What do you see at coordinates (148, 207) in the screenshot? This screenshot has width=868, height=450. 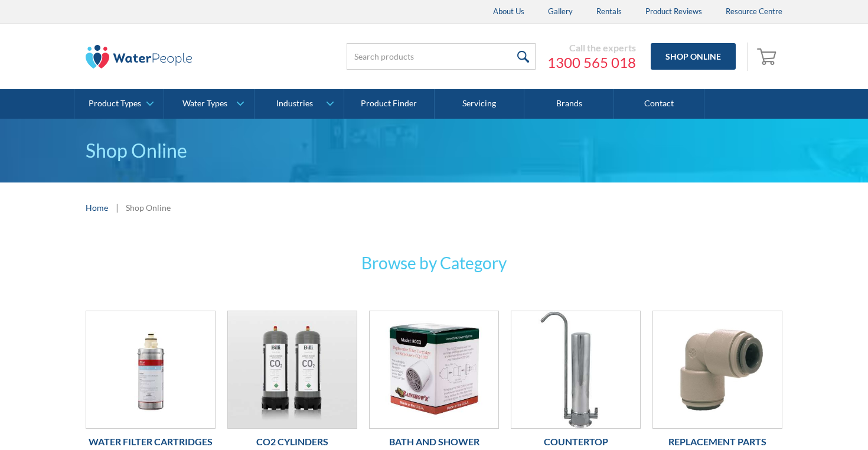 I see `div: Shop Online` at bounding box center [148, 207].